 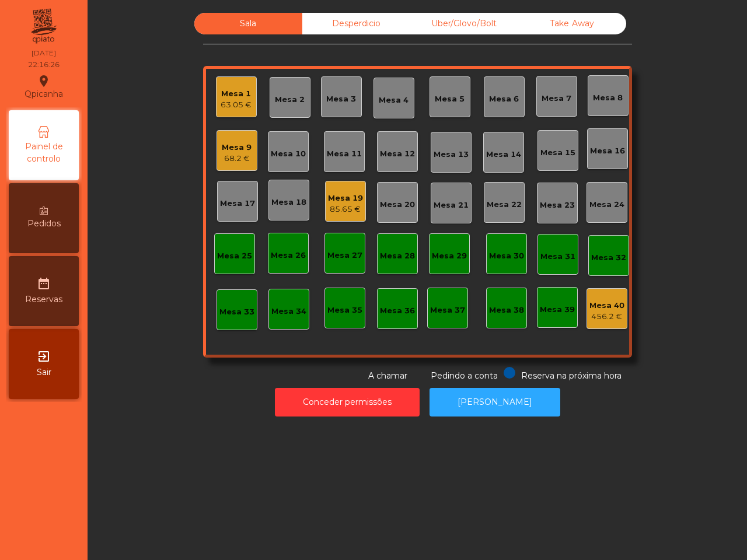 I want to click on div: Mesa 15, so click(x=558, y=153).